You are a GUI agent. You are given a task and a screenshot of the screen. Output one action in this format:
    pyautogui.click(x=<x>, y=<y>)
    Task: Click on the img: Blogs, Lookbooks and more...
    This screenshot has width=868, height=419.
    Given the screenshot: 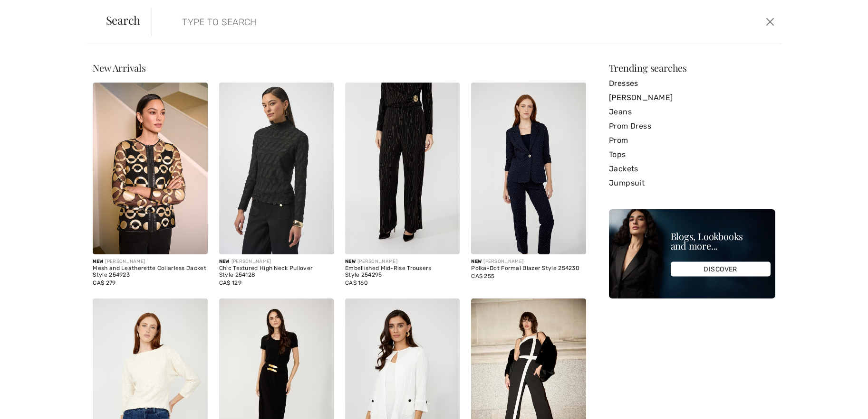 What is the action you would take?
    pyautogui.click(x=692, y=254)
    